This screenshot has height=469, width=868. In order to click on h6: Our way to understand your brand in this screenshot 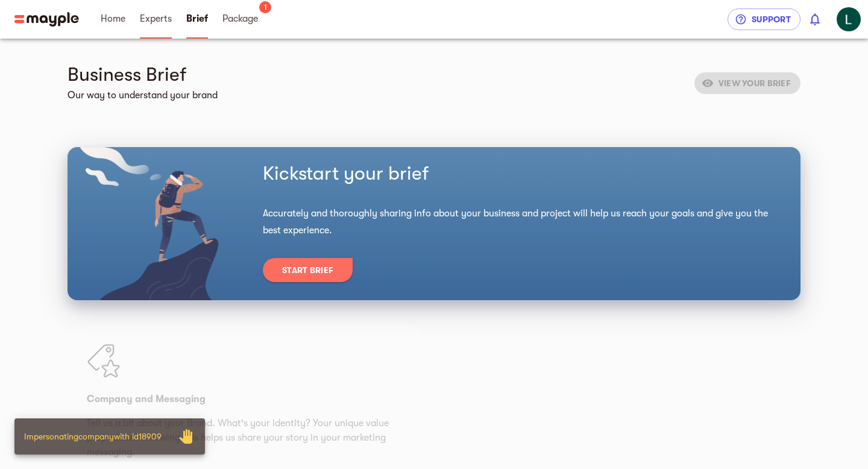, I will do `click(376, 95)`.